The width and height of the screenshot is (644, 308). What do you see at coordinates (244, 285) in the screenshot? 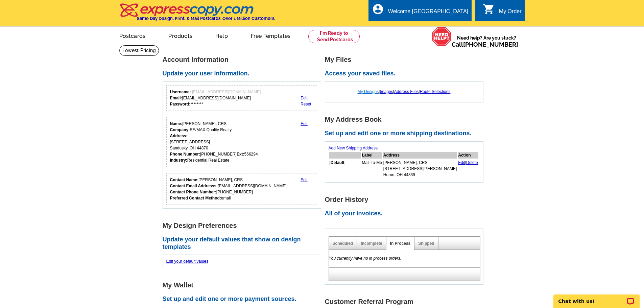
I see `h1: My Wallet` at bounding box center [244, 285].